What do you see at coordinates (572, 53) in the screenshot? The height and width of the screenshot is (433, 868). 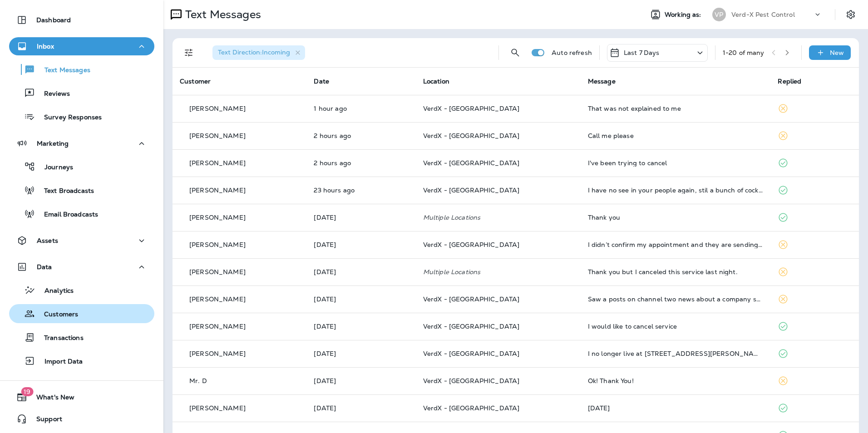 I see `p: Auto refresh` at bounding box center [572, 53].